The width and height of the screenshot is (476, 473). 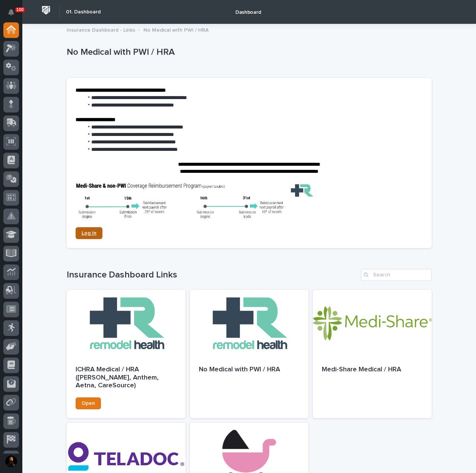 I want to click on a: Medi-Share Medical / HRA, so click(x=372, y=354).